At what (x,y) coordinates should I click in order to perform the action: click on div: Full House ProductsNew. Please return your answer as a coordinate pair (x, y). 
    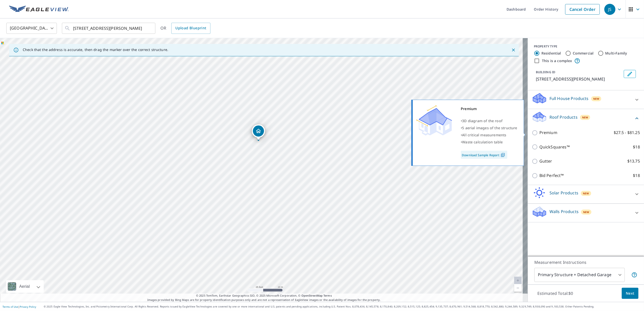
    Looking at the image, I should click on (586, 100).